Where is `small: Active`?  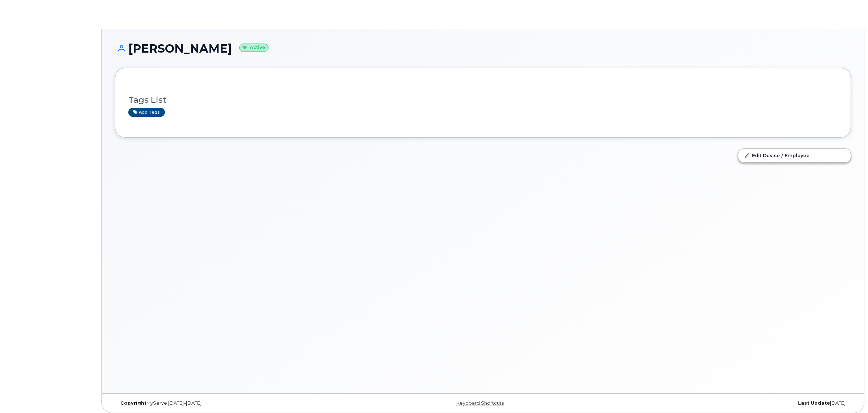
small: Active is located at coordinates (254, 48).